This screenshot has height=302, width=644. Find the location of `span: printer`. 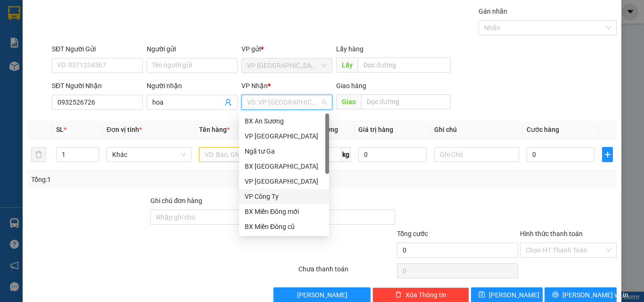

span: printer is located at coordinates (555, 295).